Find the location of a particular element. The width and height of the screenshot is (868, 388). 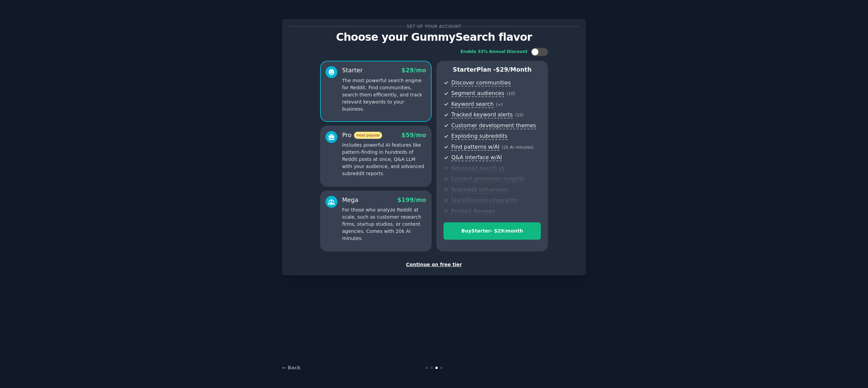

p: The most powerful search engine for Reddit. Find communities, search them efficiently, and track ... is located at coordinates (384, 95).